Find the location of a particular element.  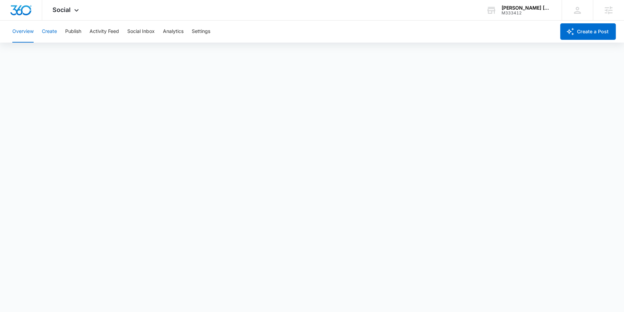

div: Keywords by Traffic is located at coordinates (96, 43).